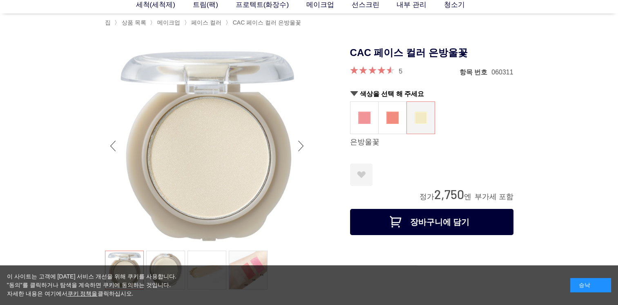 This screenshot has height=305, width=618. I want to click on img: 코스모스, so click(364, 118).